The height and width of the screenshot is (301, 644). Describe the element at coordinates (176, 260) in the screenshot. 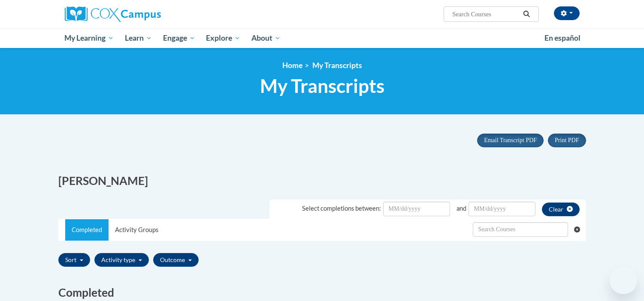

I see `button: Outcome` at that location.